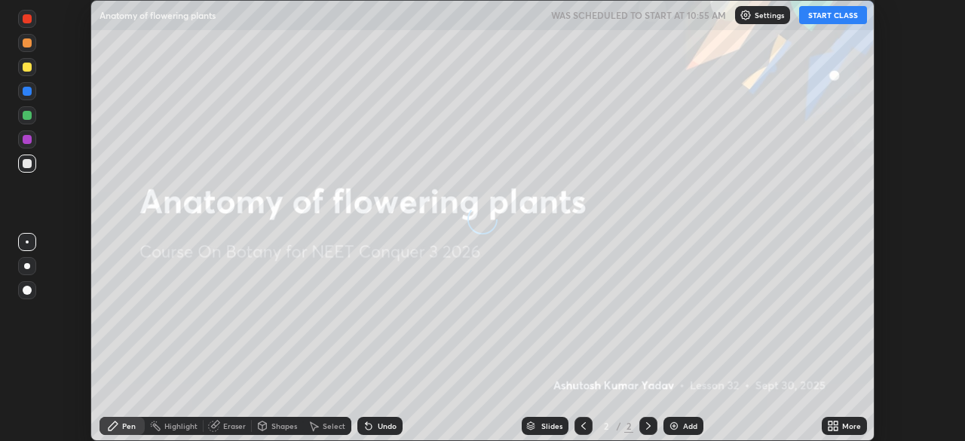 The image size is (965, 441). What do you see at coordinates (745, 15) in the screenshot?
I see `img: class-settings-icons` at bounding box center [745, 15].